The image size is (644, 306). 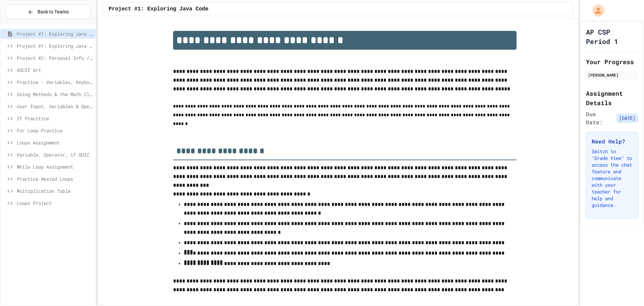 What do you see at coordinates (600, 118) in the screenshot?
I see `span: Due Date:` at bounding box center [600, 118].